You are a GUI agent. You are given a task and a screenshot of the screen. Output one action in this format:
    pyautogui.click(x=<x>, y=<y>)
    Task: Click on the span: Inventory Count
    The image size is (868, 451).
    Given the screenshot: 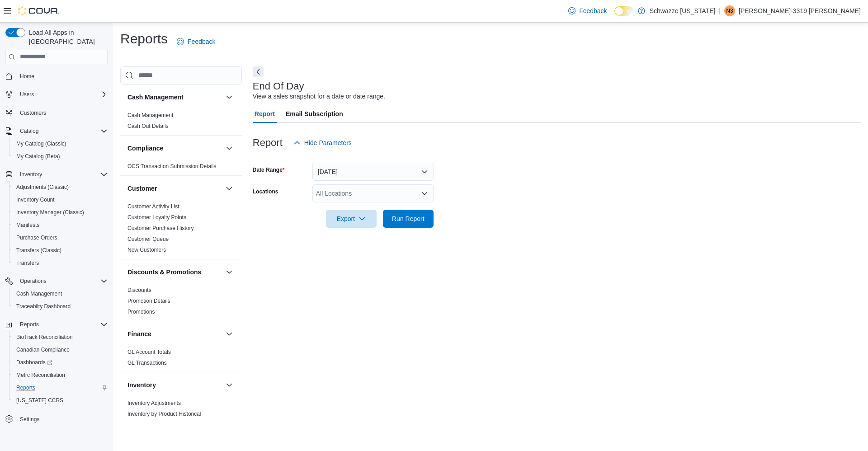 What is the action you would take?
    pyautogui.click(x=60, y=200)
    